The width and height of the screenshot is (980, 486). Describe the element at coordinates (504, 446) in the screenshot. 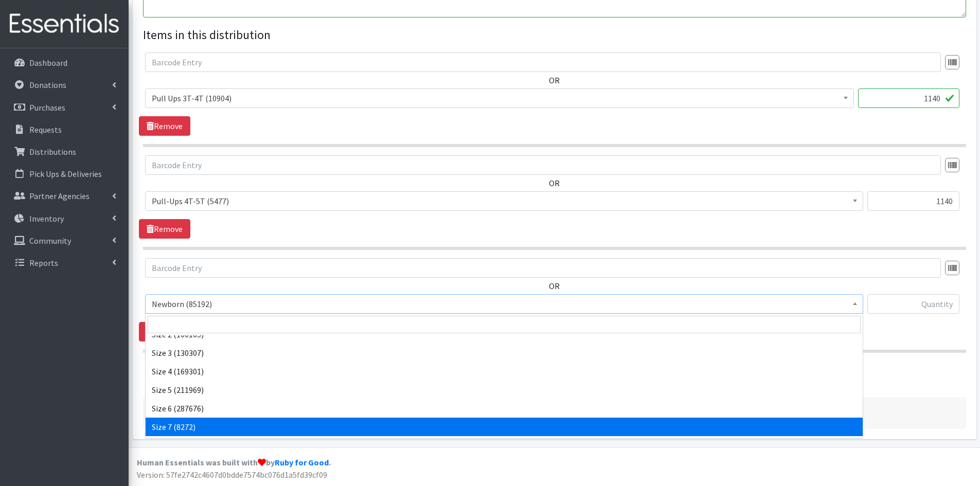

I see `li: Size 8 (1002)` at that location.